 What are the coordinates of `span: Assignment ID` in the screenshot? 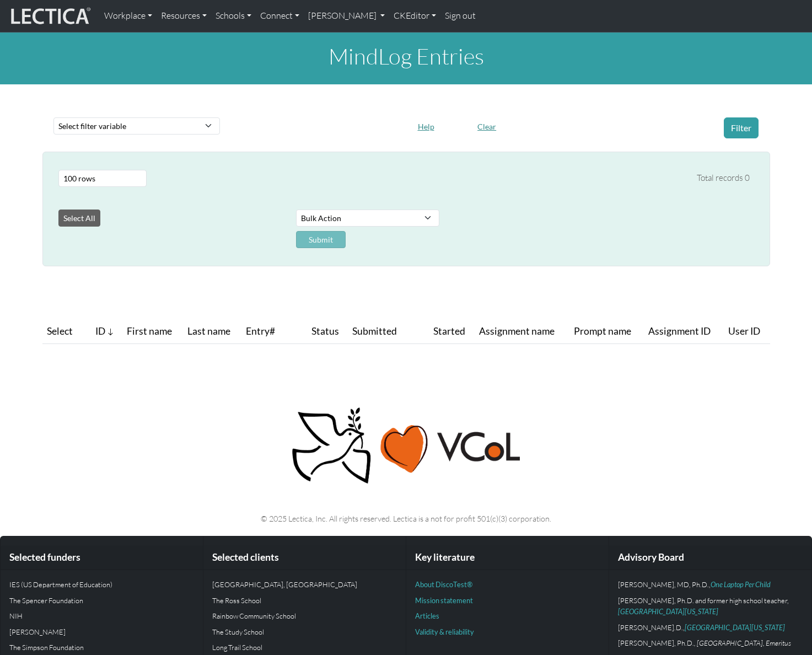 It's located at (680, 331).